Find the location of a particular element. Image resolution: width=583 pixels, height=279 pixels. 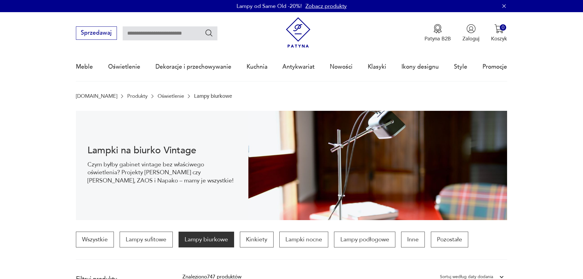

p: Lampy podłogowe is located at coordinates (365, 240).